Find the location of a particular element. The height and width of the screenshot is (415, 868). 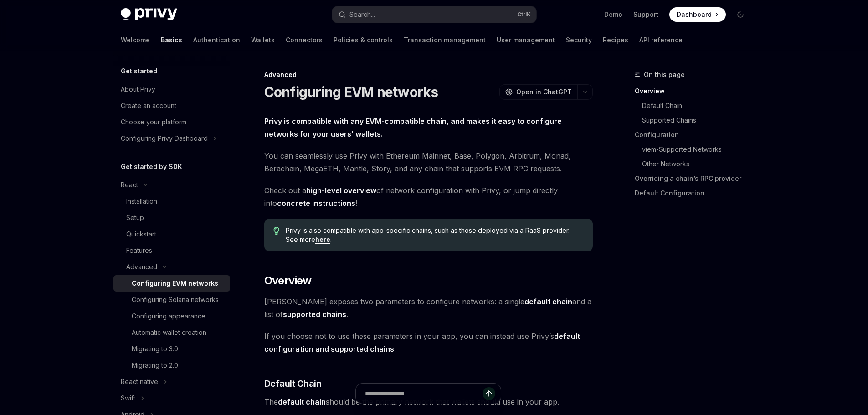

a: User management is located at coordinates (526, 40).